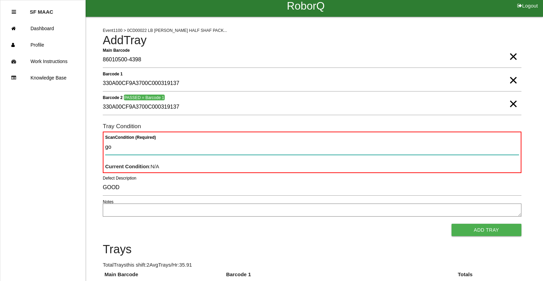  I want to click on span: : N/A, so click(132, 166).